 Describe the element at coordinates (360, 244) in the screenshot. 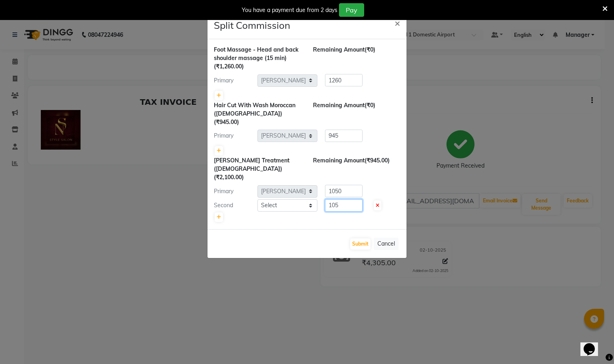

I see `button: Submit` at that location.